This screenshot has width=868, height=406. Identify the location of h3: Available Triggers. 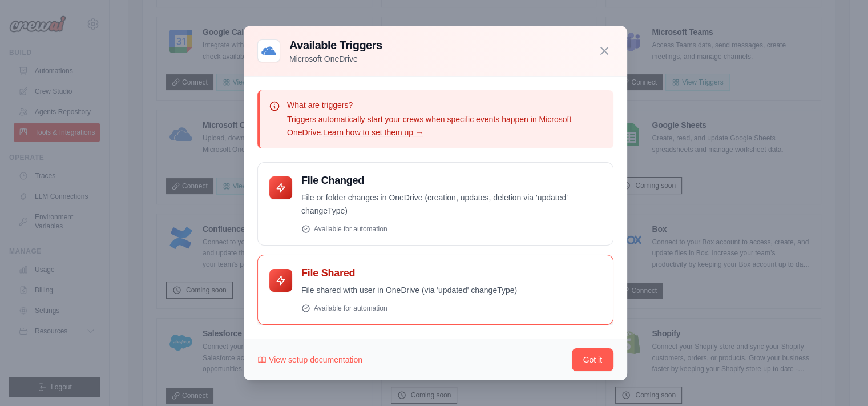
(336, 45).